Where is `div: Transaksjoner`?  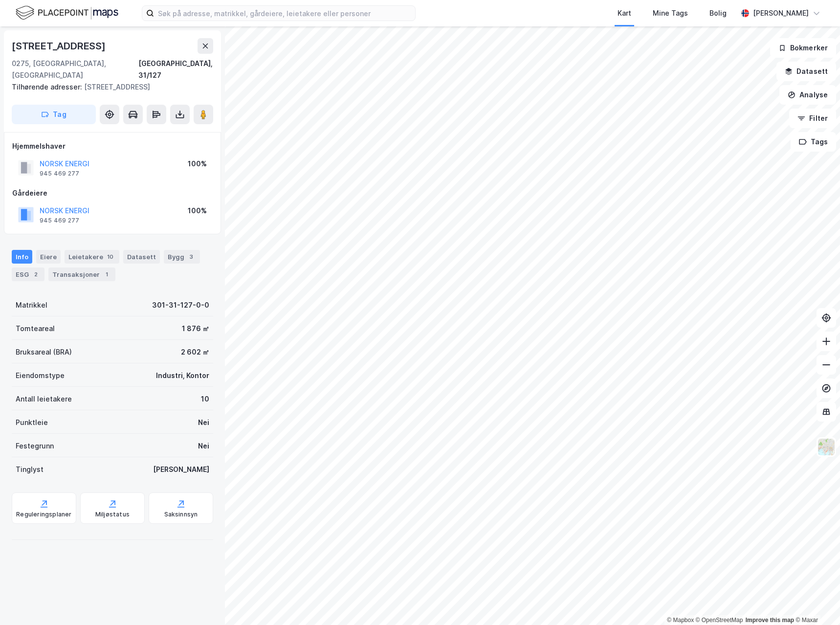
div: Transaksjoner is located at coordinates (81, 274).